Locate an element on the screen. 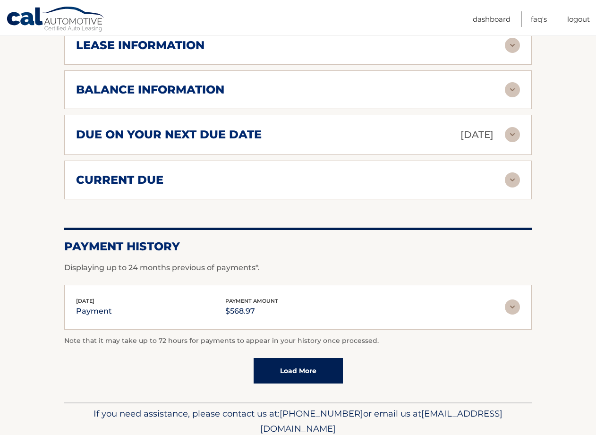  p: Note that it may take up to 72 hours for payments to appear in your history once processed. is located at coordinates (298, 341).